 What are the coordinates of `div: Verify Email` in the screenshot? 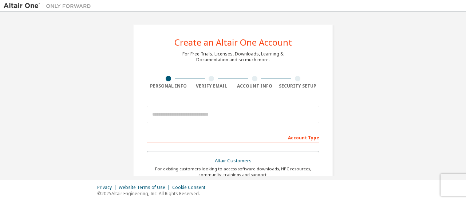 It's located at (212, 86).